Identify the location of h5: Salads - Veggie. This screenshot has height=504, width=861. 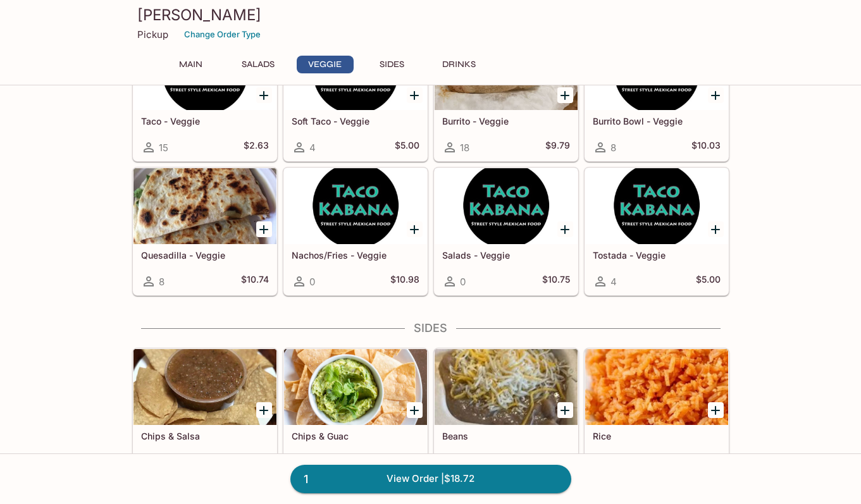
(506, 255).